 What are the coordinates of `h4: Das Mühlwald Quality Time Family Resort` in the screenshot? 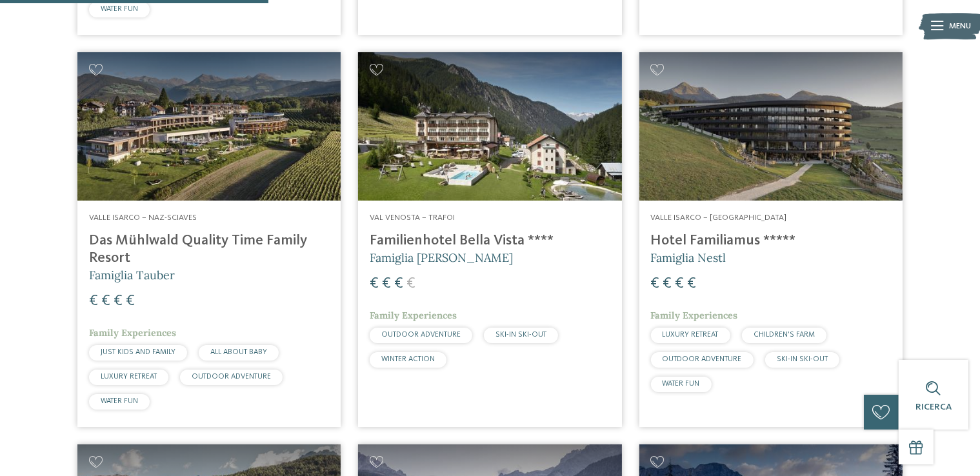 It's located at (209, 250).